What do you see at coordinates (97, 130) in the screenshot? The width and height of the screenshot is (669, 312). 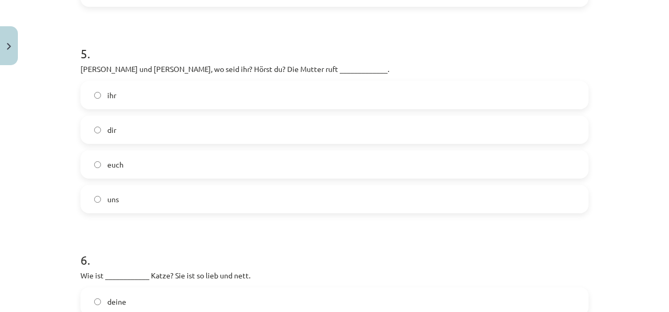 I see `input: dir` at bounding box center [97, 130].